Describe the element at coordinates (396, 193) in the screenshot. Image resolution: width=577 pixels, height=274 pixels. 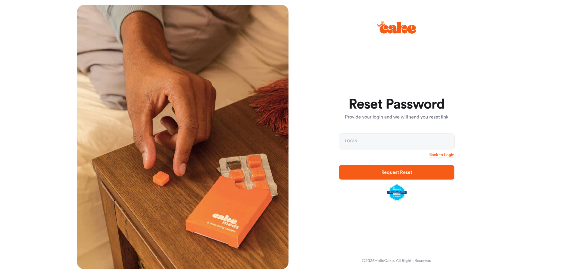
I see `img: legit-script-certified.png` at that location.